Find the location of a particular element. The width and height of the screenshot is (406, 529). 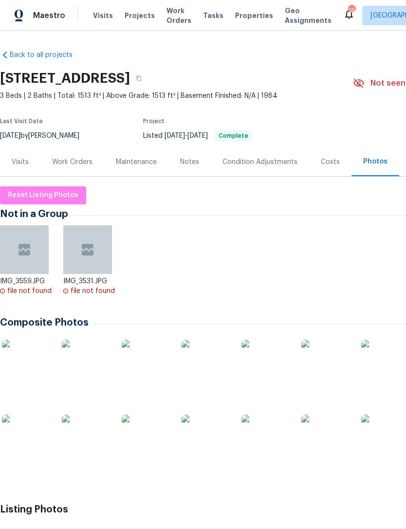

span: Tasks is located at coordinates (213, 16).